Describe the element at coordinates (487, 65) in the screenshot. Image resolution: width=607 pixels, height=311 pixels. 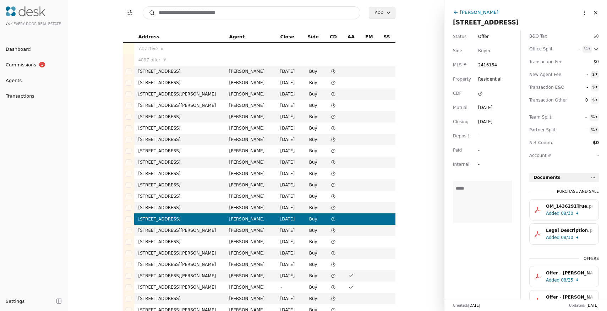
I see `span: 2416154` at that location.